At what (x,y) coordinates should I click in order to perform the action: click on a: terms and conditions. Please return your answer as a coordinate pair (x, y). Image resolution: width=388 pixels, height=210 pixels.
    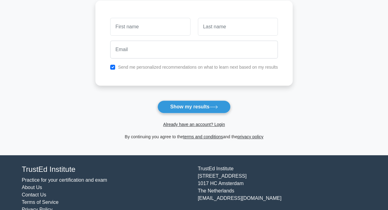
    Looking at the image, I should click on (203, 137).